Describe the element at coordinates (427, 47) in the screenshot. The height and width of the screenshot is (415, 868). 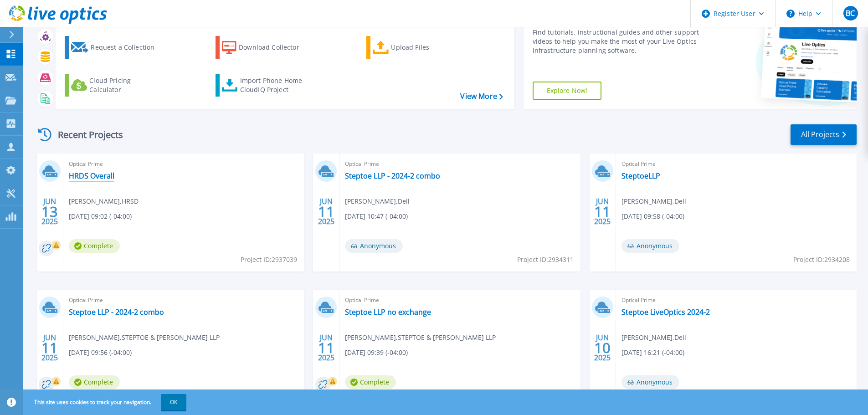
I see `div: Upload Files` at that location.